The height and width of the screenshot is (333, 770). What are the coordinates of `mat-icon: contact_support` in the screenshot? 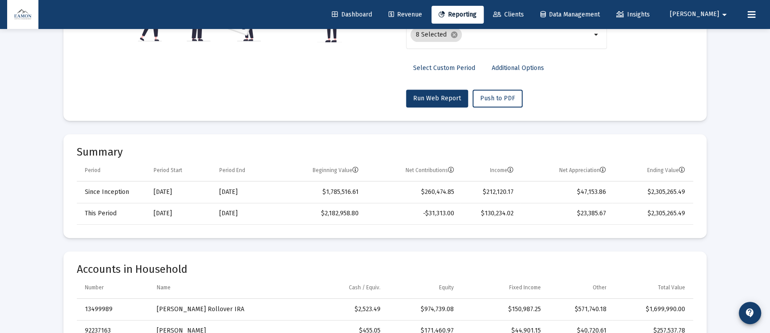 It's located at (749, 313).